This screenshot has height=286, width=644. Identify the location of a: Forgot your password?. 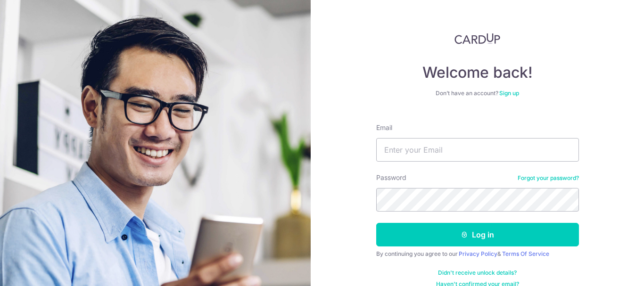
(548, 178).